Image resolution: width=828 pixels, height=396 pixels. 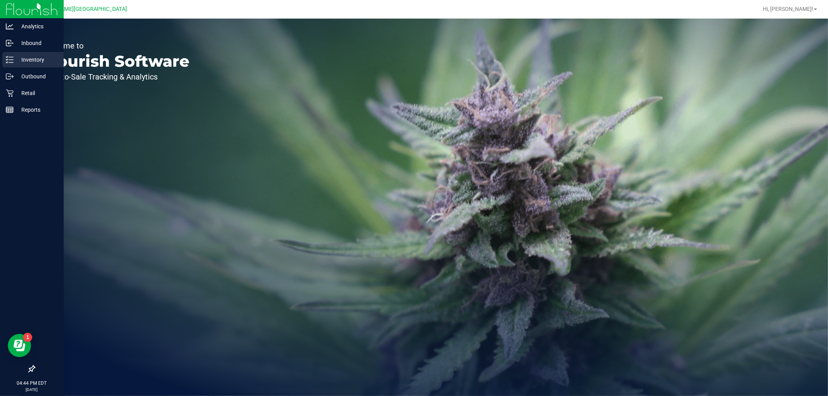 What do you see at coordinates (37, 43) in the screenshot?
I see `p: Inbound` at bounding box center [37, 43].